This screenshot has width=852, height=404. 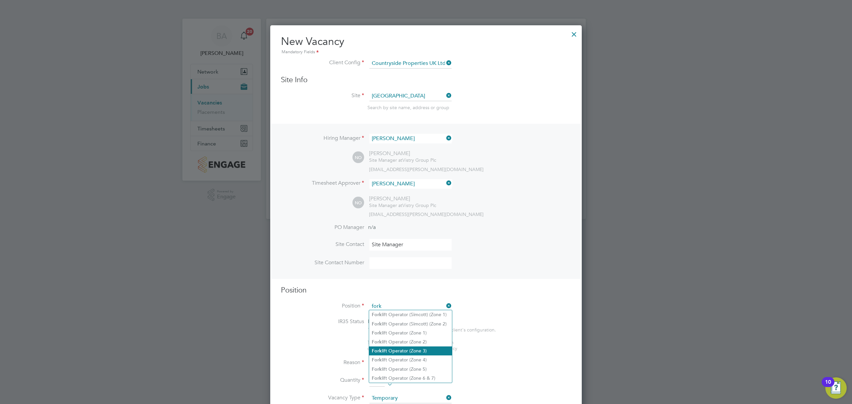 I want to click on input: Select one, so click(x=411, y=399).